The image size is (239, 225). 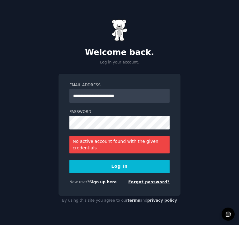 What do you see at coordinates (120, 85) in the screenshot?
I see `label: Email Address` at bounding box center [120, 85].